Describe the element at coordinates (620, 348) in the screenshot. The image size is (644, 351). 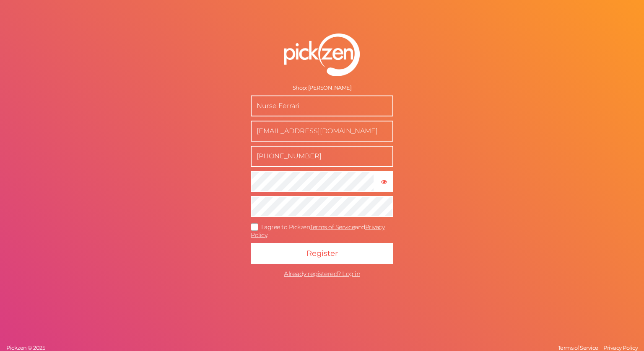
I see `span: Privacy Policy` at that location.